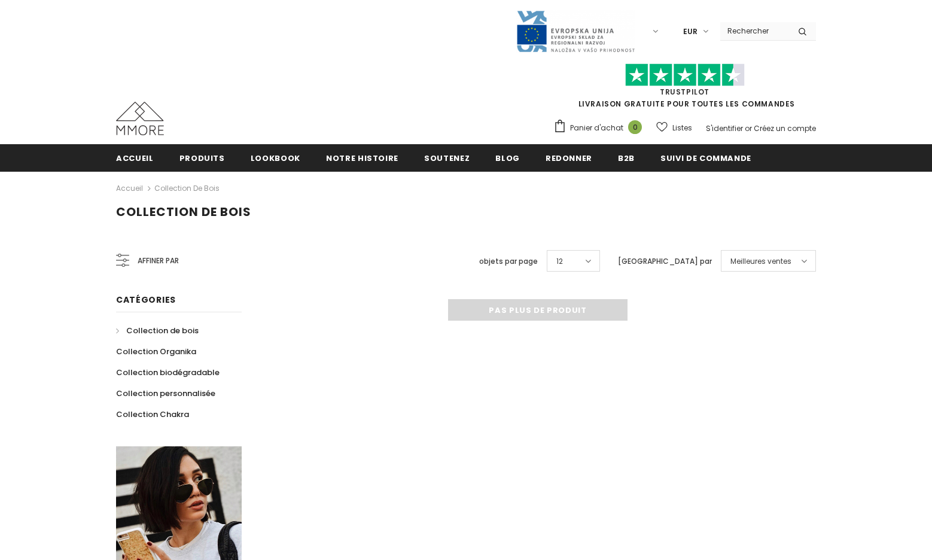 The height and width of the screenshot is (560, 932). Describe the element at coordinates (152, 414) in the screenshot. I see `a: Collection Chakra` at that location.